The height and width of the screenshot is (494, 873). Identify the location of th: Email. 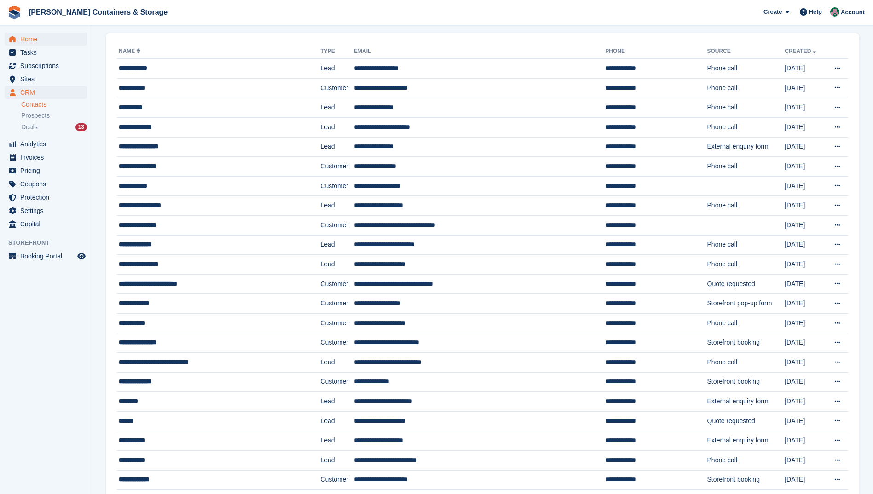
(479, 52).